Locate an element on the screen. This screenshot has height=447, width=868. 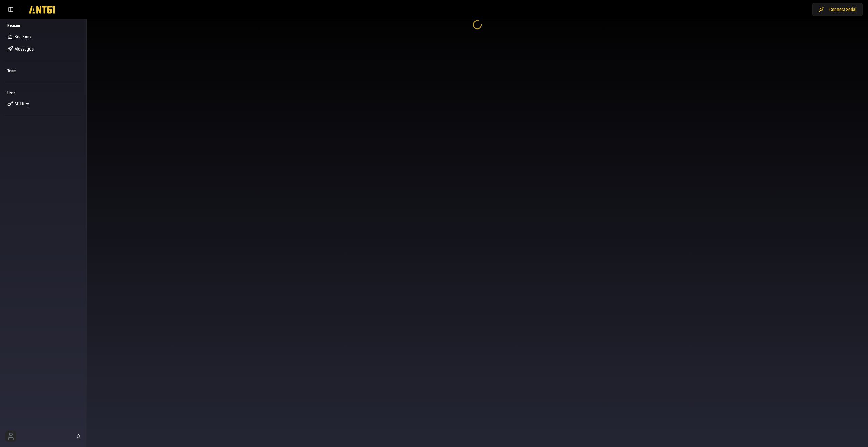
span: Messages is located at coordinates (24, 49).